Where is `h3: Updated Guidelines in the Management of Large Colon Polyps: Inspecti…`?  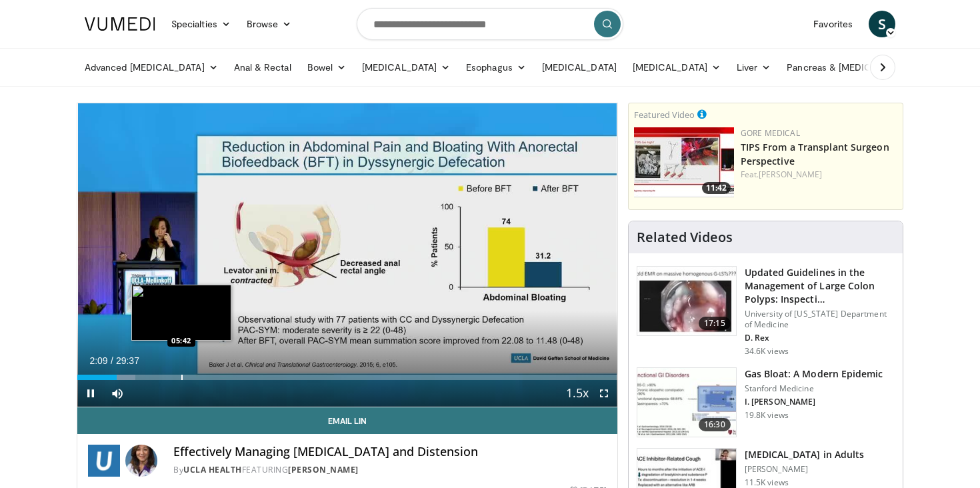
h3: Updated Guidelines in the Management of Large Colon Polyps: Inspecti… is located at coordinates (819, 286).